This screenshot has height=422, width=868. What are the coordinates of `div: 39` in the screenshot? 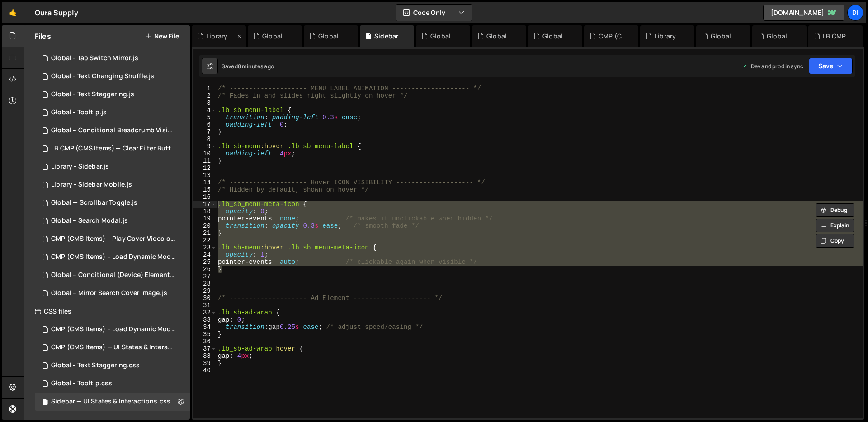 It's located at (205, 363).